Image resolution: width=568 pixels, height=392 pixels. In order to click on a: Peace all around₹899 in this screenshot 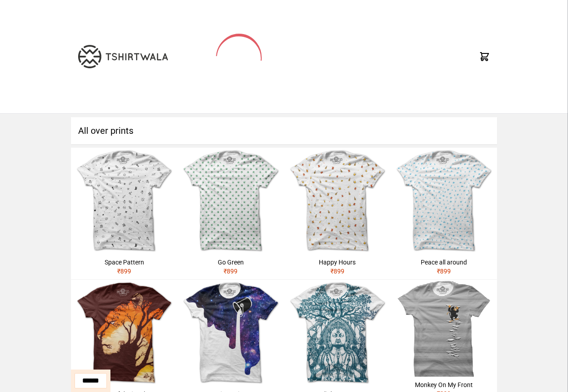, I will do `click(443, 213)`.